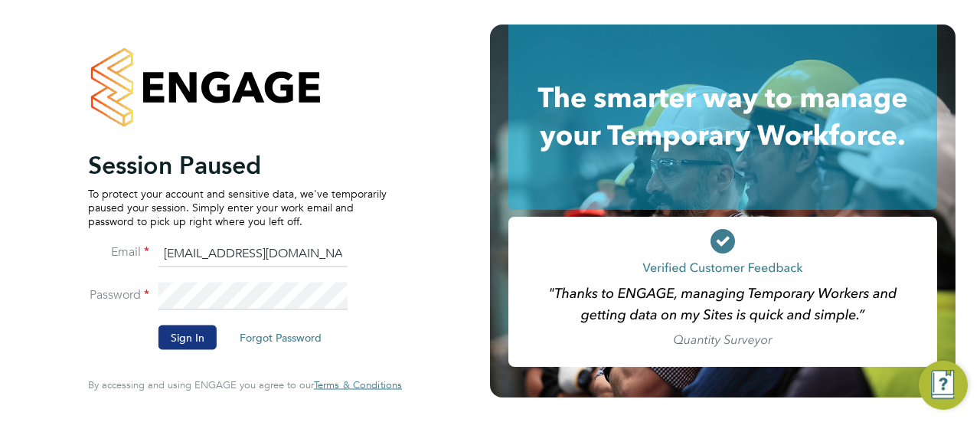 This screenshot has height=422, width=980. Describe the element at coordinates (119, 294) in the screenshot. I see `label: Password` at that location.